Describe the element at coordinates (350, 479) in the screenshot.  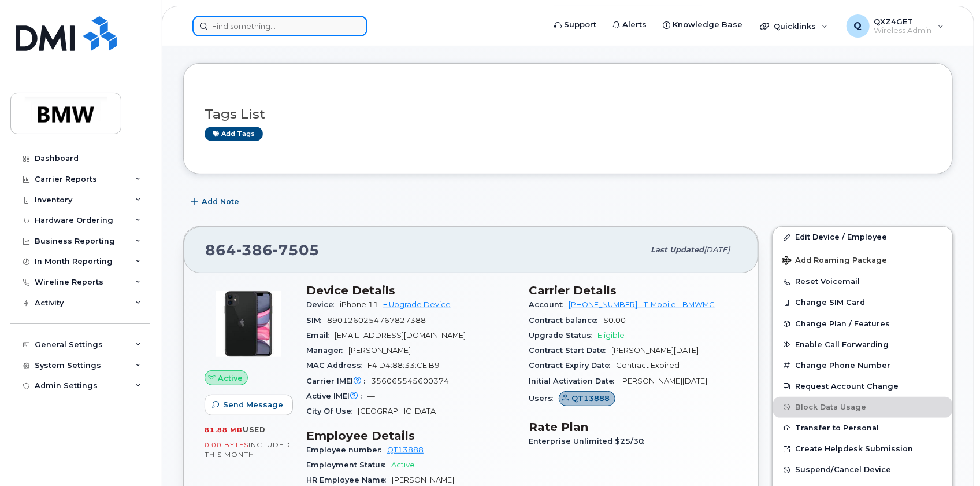
I see `span: HR Employee Name` at that location.